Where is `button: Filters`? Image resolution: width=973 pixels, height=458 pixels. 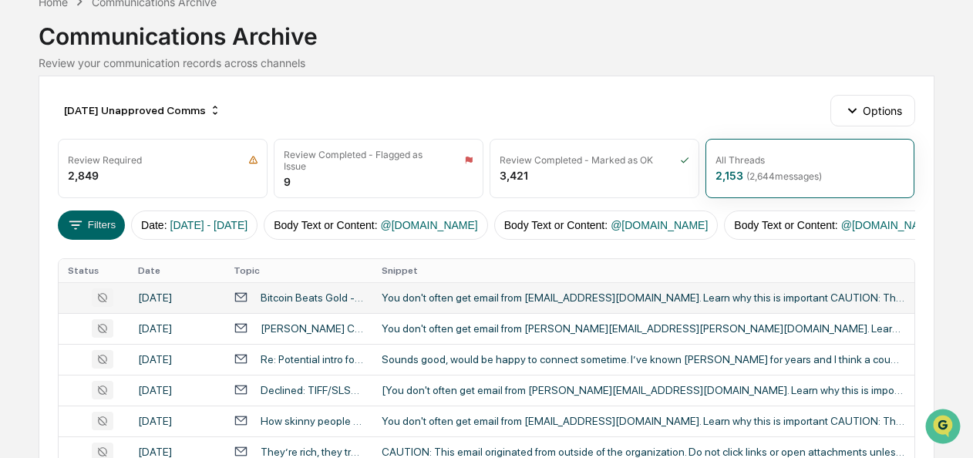 button: Filters is located at coordinates (91, 225).